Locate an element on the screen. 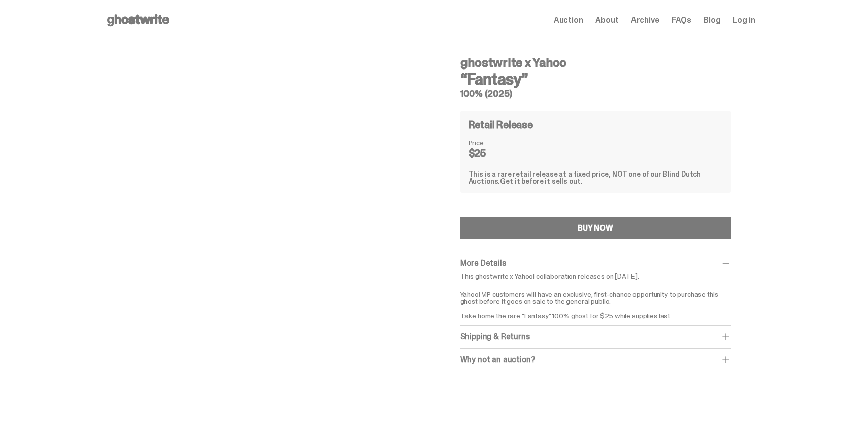 Image resolution: width=868 pixels, height=447 pixels. h5: 100% (2025) is located at coordinates (595, 94).